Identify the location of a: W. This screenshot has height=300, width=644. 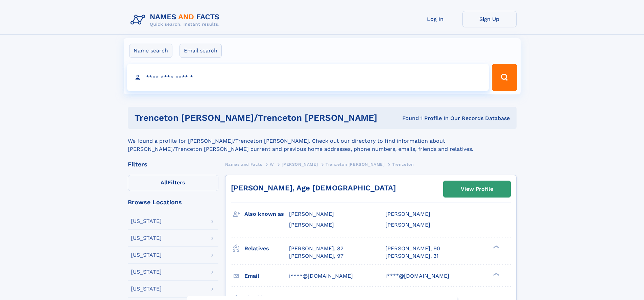
(272, 164).